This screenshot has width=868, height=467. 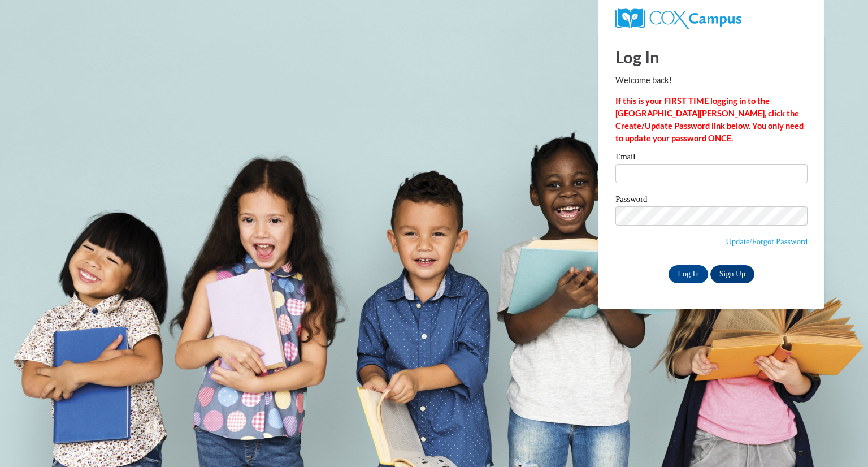 What do you see at coordinates (766, 242) in the screenshot?
I see `a: Update/Forgot Password` at bounding box center [766, 242].